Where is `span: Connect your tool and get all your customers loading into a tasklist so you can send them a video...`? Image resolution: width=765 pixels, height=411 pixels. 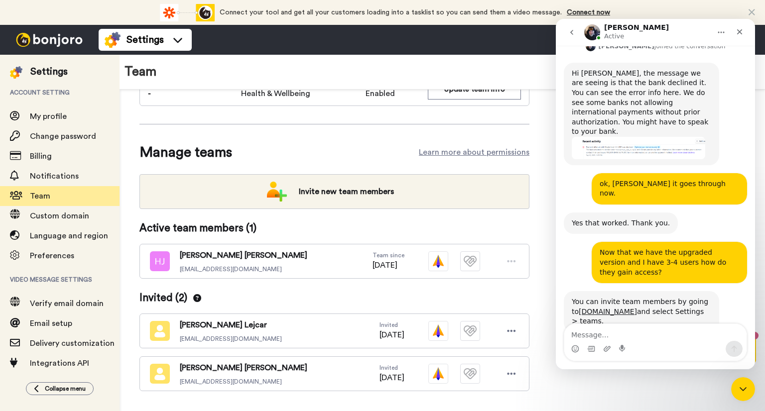
span: Connect your tool and get all your customers loading into a tasklist so you can send them a video... is located at coordinates (390, 12).